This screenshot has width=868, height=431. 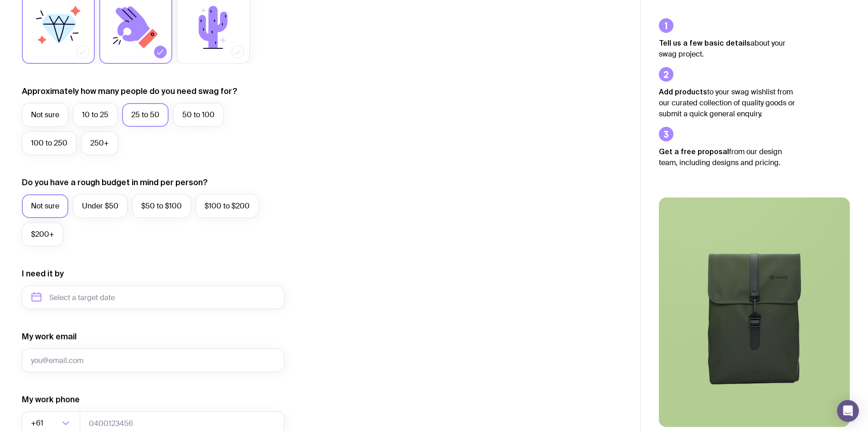 I want to click on label: My work phone, so click(x=51, y=399).